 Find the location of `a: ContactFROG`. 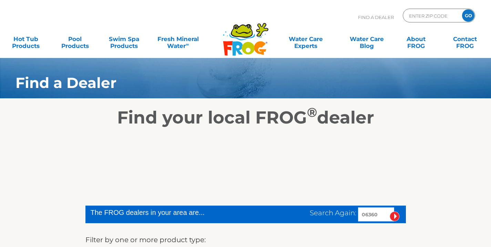

a: ContactFROG is located at coordinates (465, 39).